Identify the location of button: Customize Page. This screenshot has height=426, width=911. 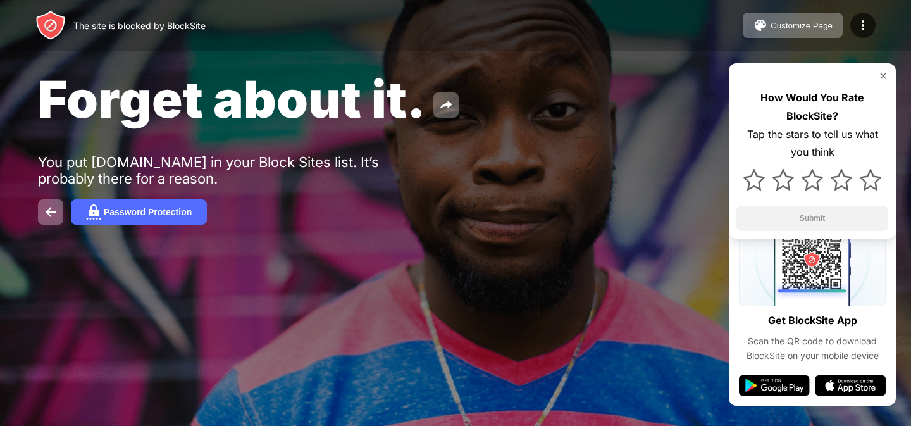
(793, 25).